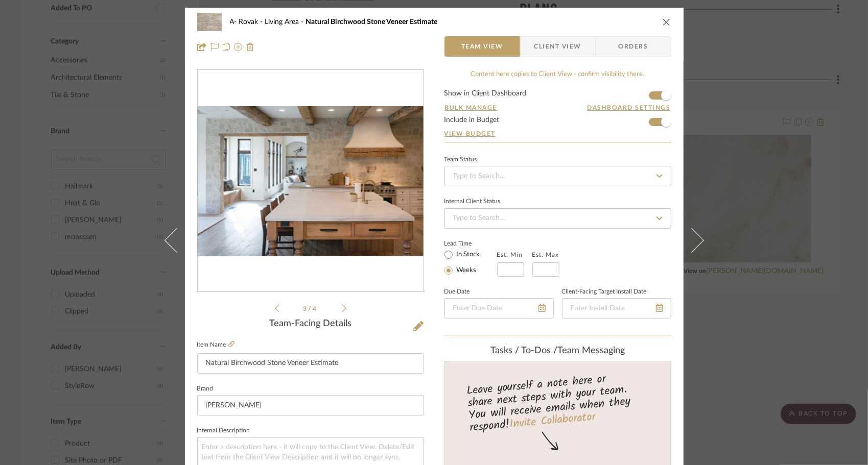 This screenshot has height=465, width=868. What do you see at coordinates (285, 22) in the screenshot?
I see `span: Living Area` at bounding box center [285, 22].